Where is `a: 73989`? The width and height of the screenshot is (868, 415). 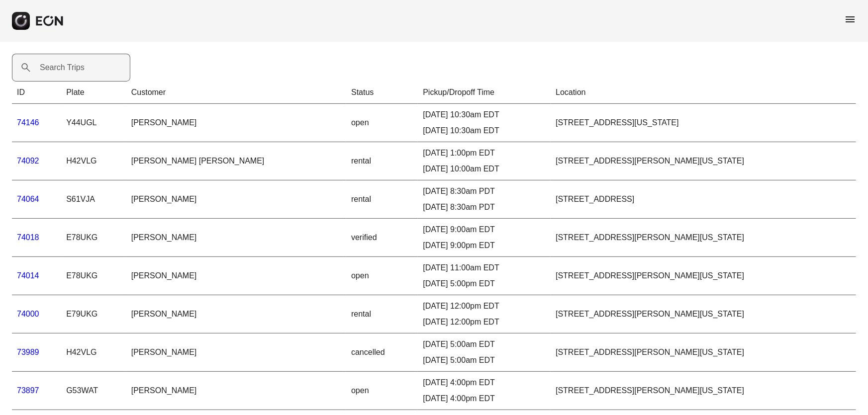
a: 73989 is located at coordinates (28, 352).